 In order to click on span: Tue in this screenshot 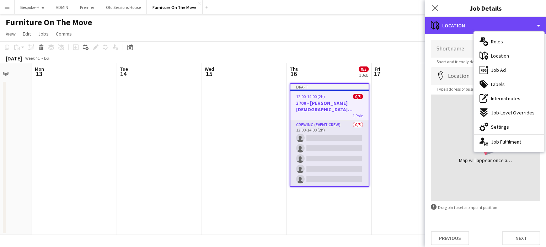, I will do `click(124, 69)`.